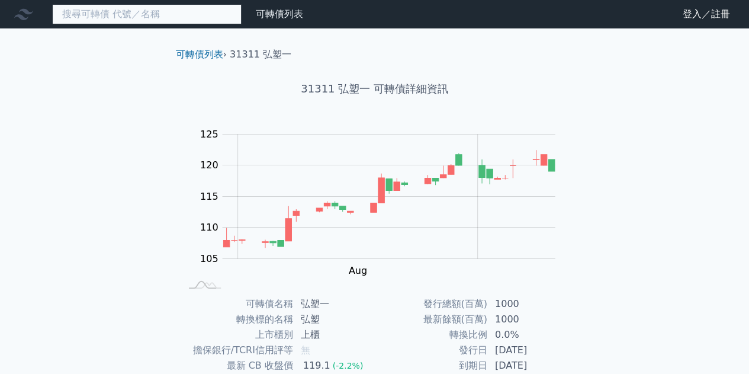 This screenshot has height=374, width=749. Describe the element at coordinates (348, 365) in the screenshot. I see `span: (-2.2%)` at that location.